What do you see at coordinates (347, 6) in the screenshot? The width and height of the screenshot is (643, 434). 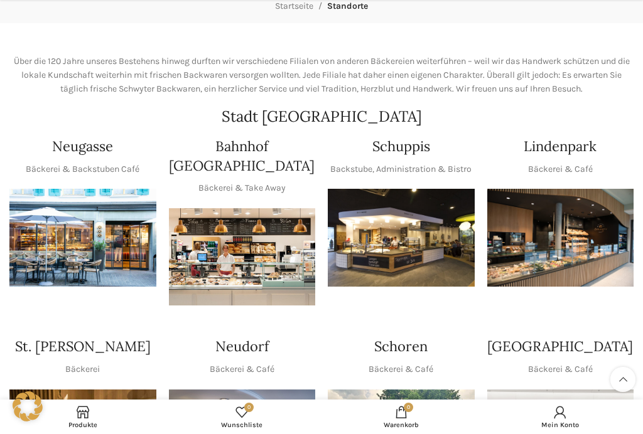 I see `span: Standorte` at bounding box center [347, 6].